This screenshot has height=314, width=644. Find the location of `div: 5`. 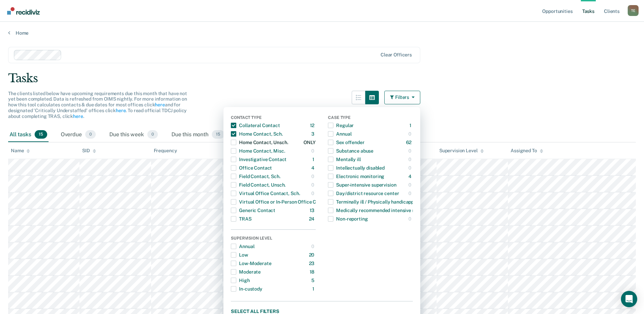

div: 5 is located at coordinates (313, 280).